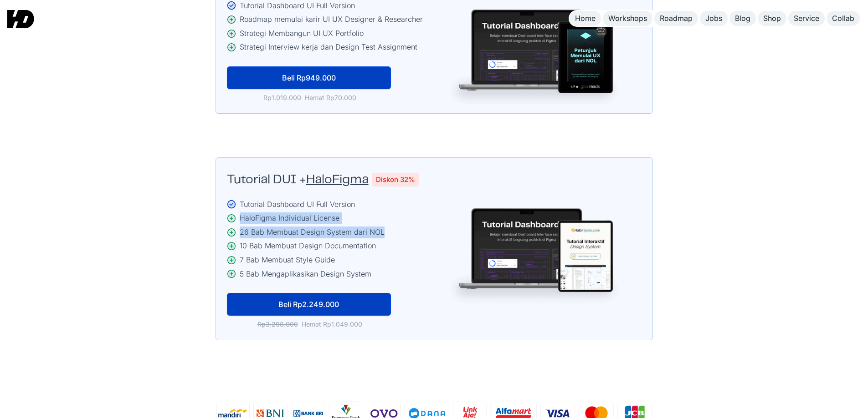 This screenshot has width=868, height=418. Describe the element at coordinates (842, 18) in the screenshot. I see `a: Collab` at that location.